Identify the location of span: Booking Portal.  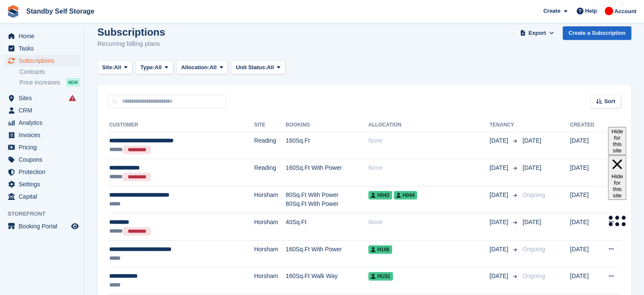
(44, 226).